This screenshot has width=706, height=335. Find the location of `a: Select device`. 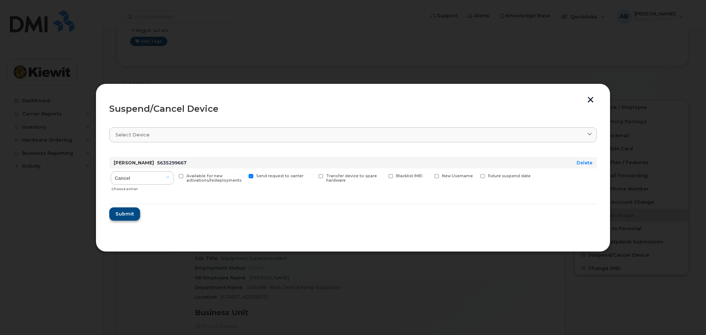

a: Select device is located at coordinates (353, 135).